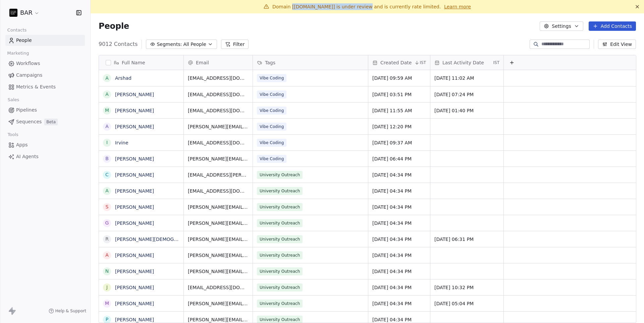 Image resolution: width=644 pixels, height=323 pixels. What do you see at coordinates (45, 110) in the screenshot?
I see `a: Pipelines` at bounding box center [45, 110].